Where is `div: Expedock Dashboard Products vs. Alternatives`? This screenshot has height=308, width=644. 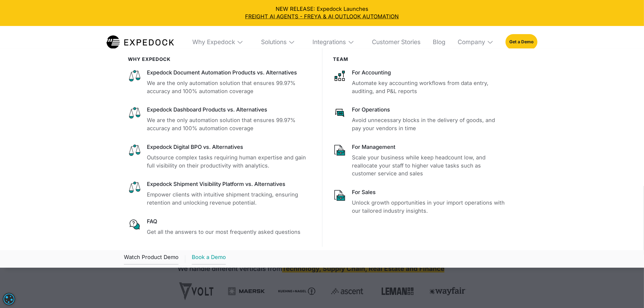 div: Expedock Dashboard Products vs. Alternatives is located at coordinates (229, 110).